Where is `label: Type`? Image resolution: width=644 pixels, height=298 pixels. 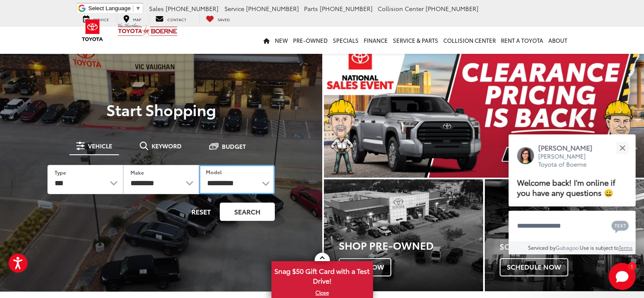
label: Type is located at coordinates (60, 172).